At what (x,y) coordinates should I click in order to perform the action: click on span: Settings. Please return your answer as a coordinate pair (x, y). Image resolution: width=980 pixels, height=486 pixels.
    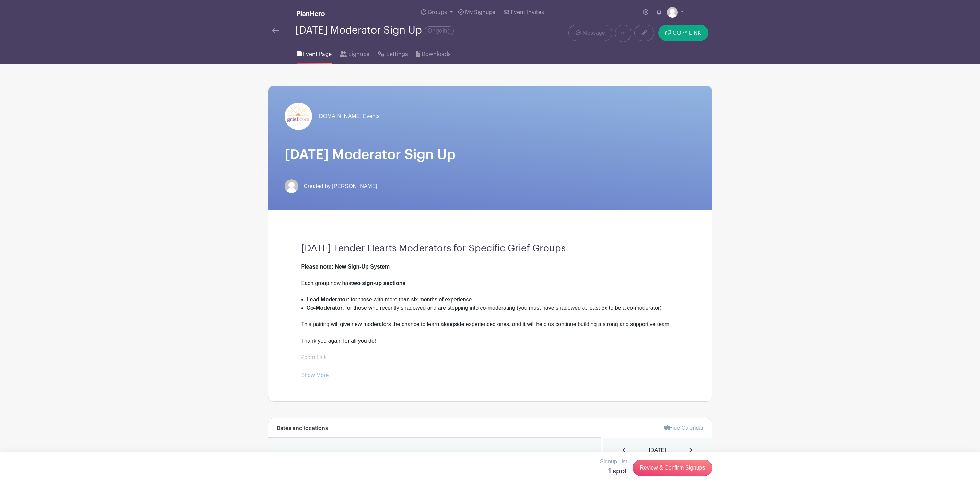
    Looking at the image, I should click on (397, 54).